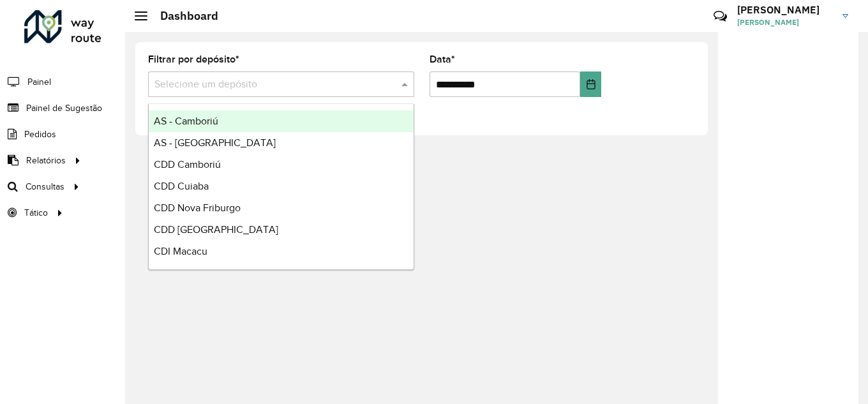 The width and height of the screenshot is (868, 404). I want to click on span: Tático, so click(36, 212).